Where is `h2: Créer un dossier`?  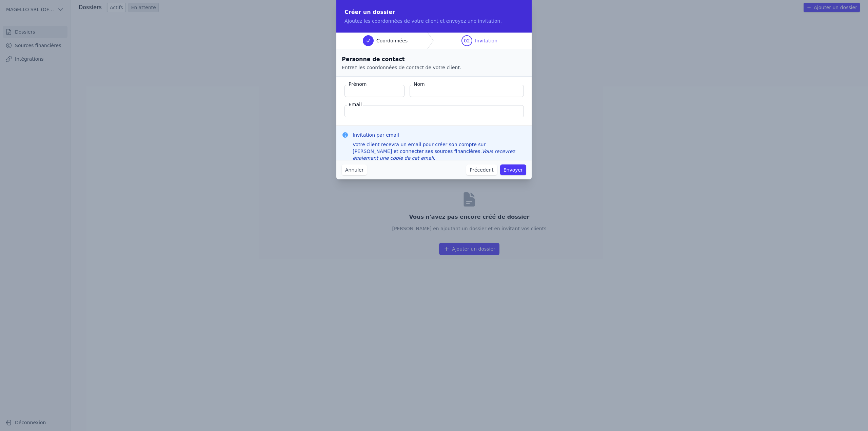
h2: Créer un dossier is located at coordinates (434, 12).